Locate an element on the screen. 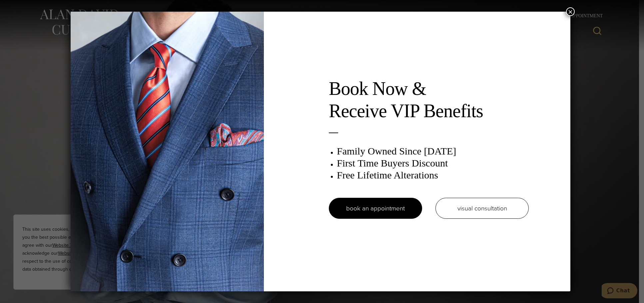 Image resolution: width=644 pixels, height=303 pixels. h3: Free Lifetime Alterations is located at coordinates (433, 175).